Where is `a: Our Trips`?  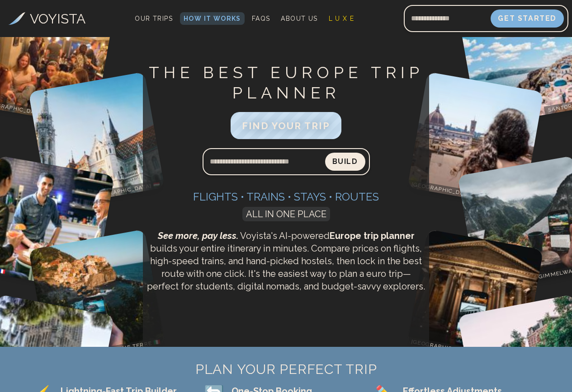
a: Our Trips is located at coordinates (154, 18).